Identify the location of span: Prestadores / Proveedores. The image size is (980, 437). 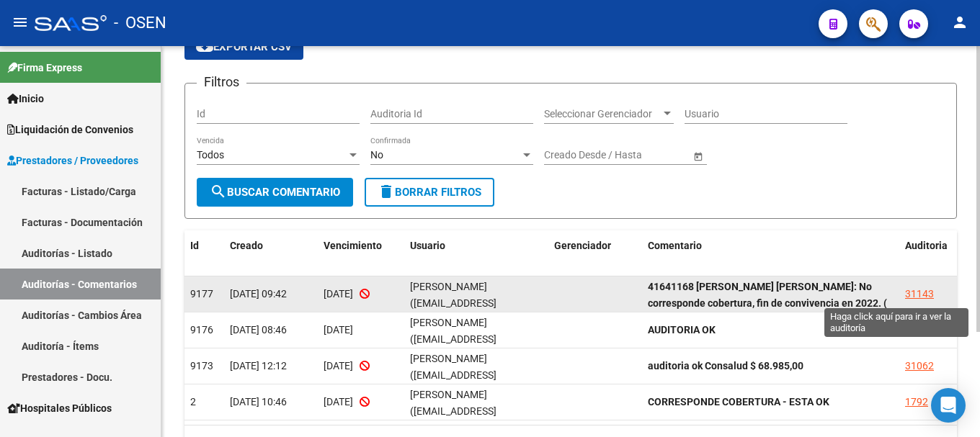
(73, 160).